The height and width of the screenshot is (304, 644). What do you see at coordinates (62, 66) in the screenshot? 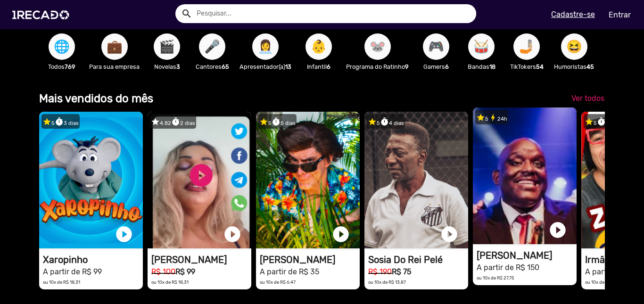
I see `p: Todos` at bounding box center [62, 66].